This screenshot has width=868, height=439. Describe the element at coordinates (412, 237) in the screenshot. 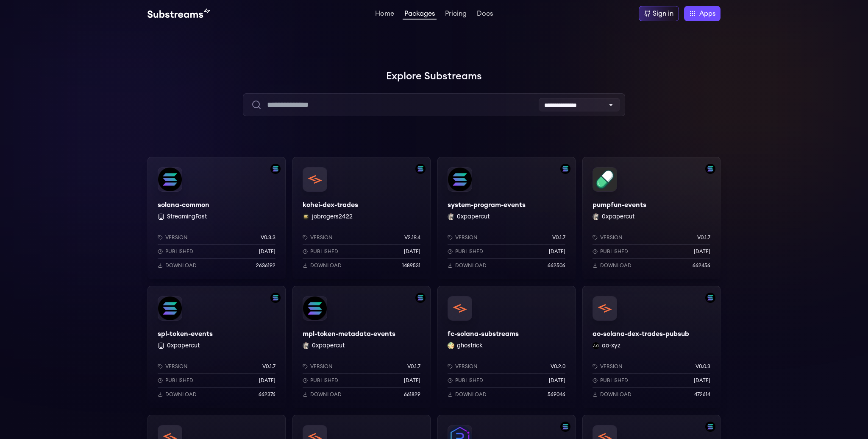

I see `p: v2.19.4` at that location.